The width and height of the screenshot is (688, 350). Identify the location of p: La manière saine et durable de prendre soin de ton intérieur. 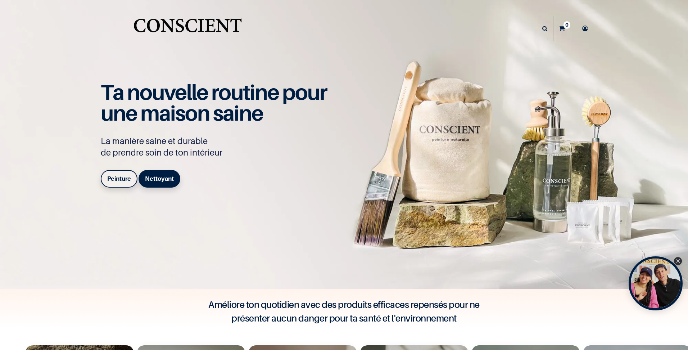
(218, 147).